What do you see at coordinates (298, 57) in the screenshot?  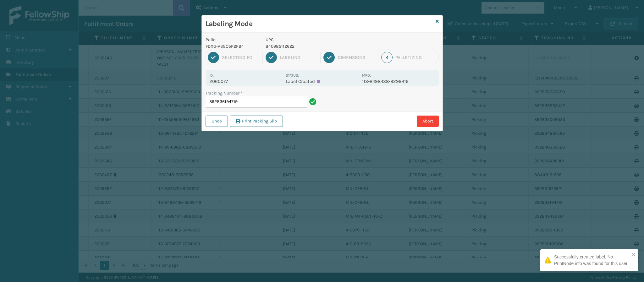 I see `div: Labeling` at bounding box center [298, 57].